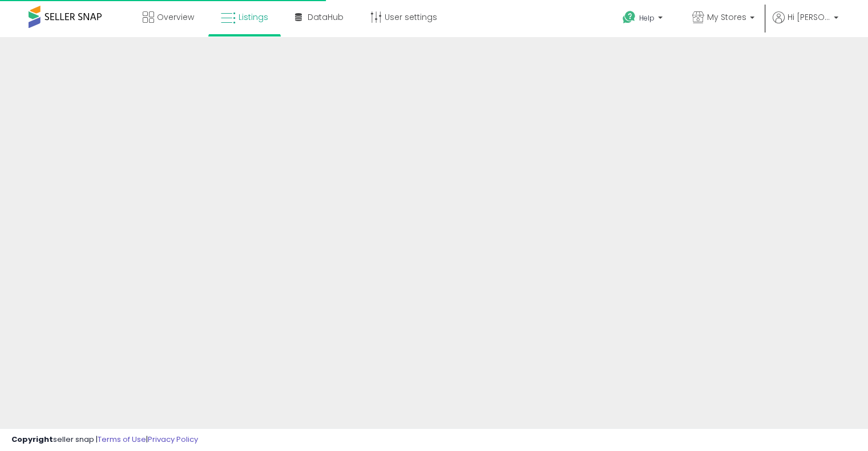  I want to click on span: DataHub, so click(326, 17).